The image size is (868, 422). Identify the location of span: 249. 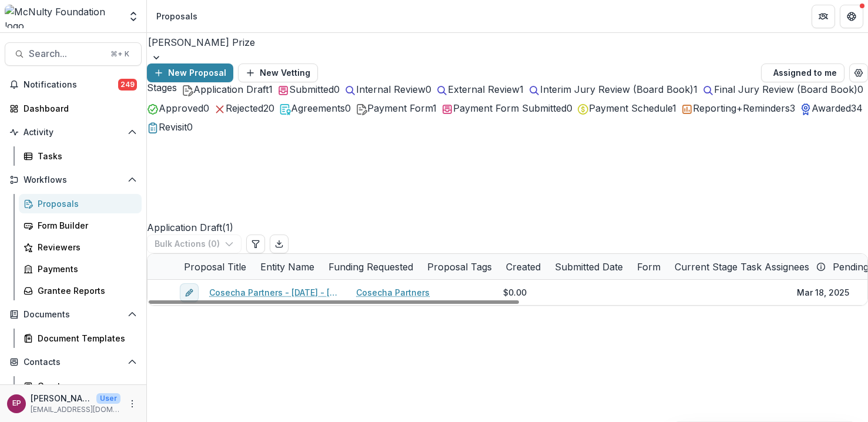
(128, 84).